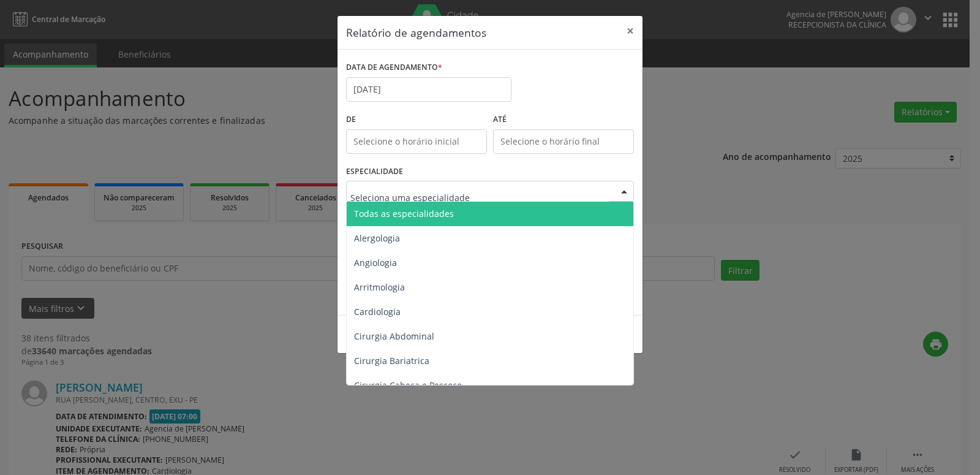 The width and height of the screenshot is (980, 475). I want to click on span: Todas as especialidades, so click(404, 213).